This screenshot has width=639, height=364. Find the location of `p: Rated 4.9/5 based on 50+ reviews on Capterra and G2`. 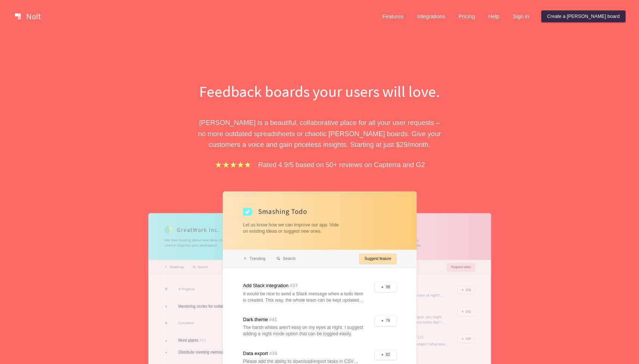

p: Rated 4.9/5 based on 50+ reviews on Capterra and G2 is located at coordinates (341, 164).